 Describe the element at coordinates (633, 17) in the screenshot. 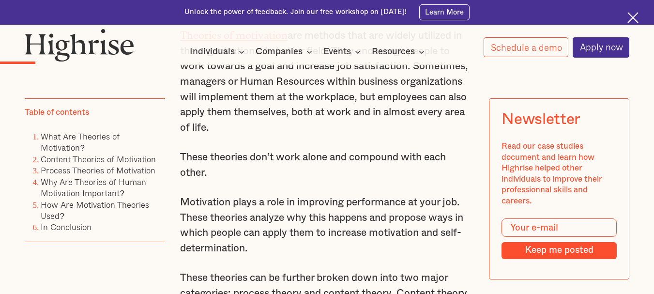

I see `img: Cross icon` at that location.